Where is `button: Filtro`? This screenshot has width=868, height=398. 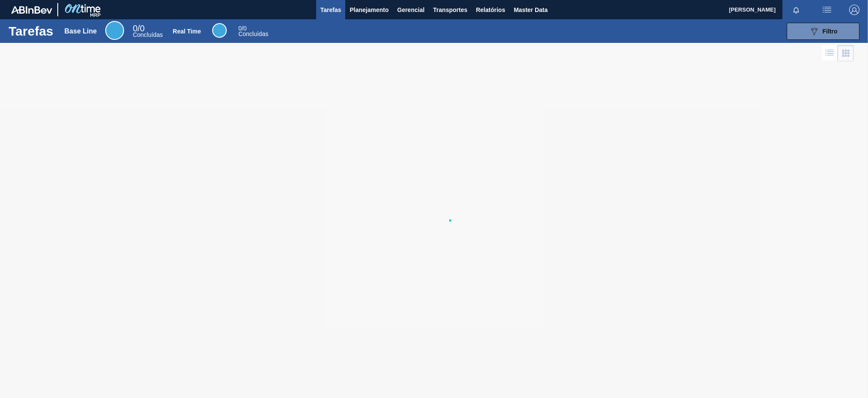
button: Filtro is located at coordinates (824, 31).